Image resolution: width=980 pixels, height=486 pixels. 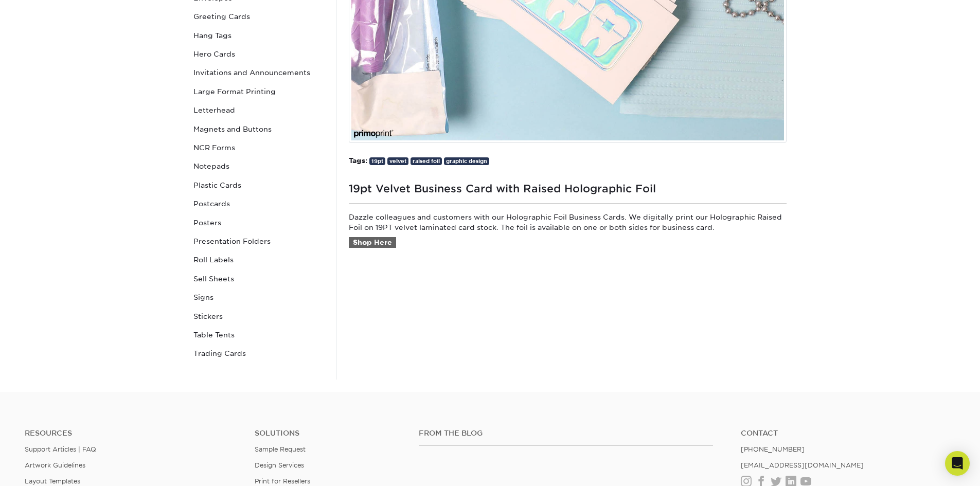 I want to click on a: raised foil, so click(x=426, y=161).